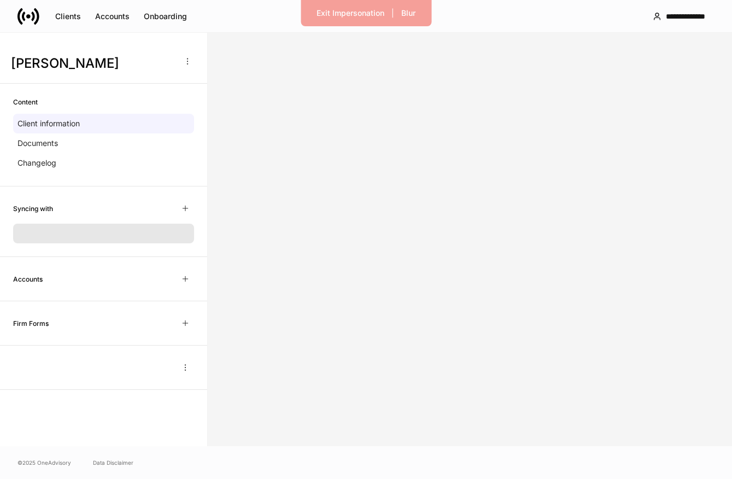 The image size is (732, 479). Describe the element at coordinates (350, 13) in the screenshot. I see `div: Exit Impersonation` at that location.